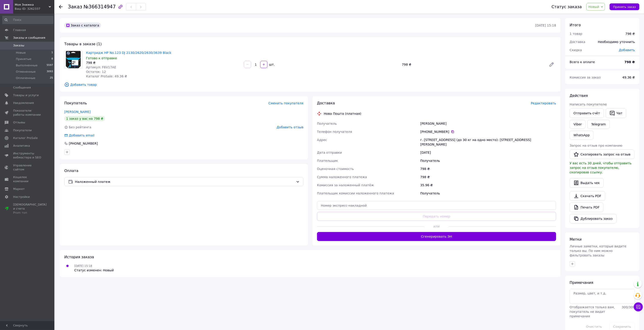 The image size is (644, 330). I want to click on span: Покупатель, so click(76, 103).